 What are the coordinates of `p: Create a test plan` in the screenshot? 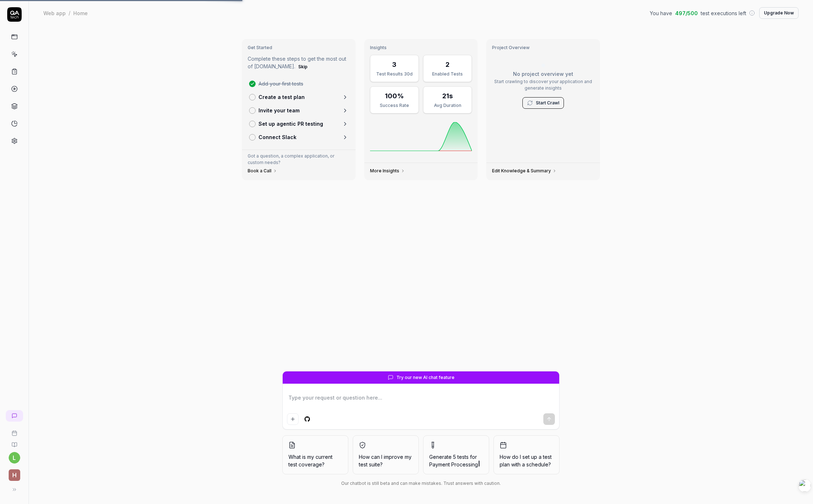 It's located at (282, 97).